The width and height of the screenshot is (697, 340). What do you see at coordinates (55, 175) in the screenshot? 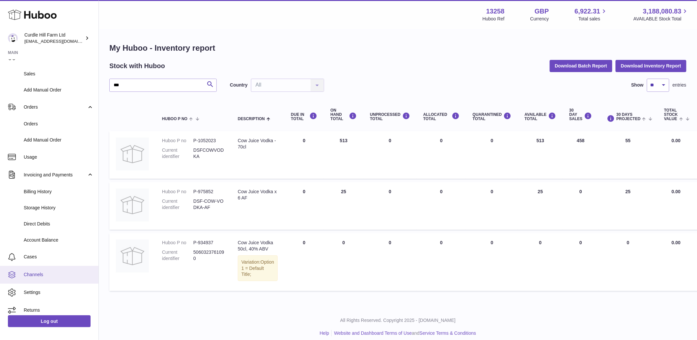
I see `span: Invoicing and Payments` at bounding box center [55, 175].